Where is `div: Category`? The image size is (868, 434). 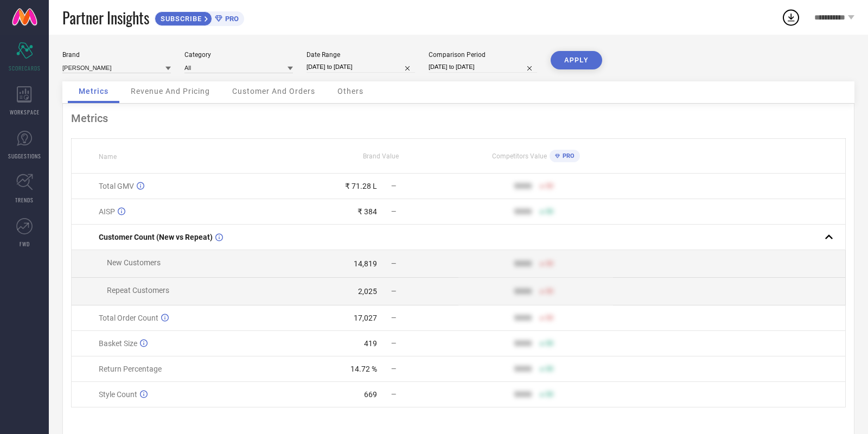 div: Category is located at coordinates (239, 55).